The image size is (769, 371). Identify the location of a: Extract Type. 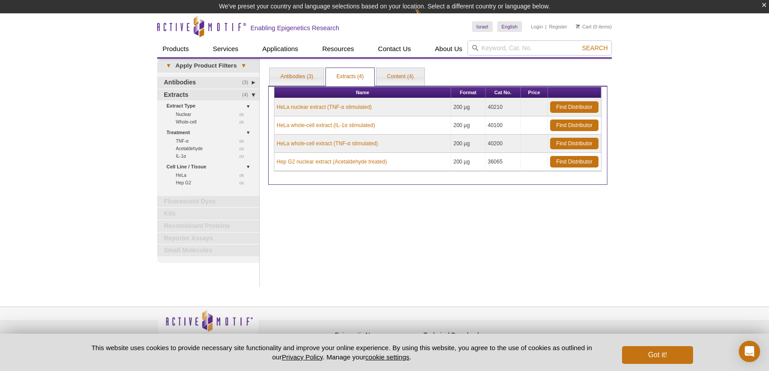
(210, 106).